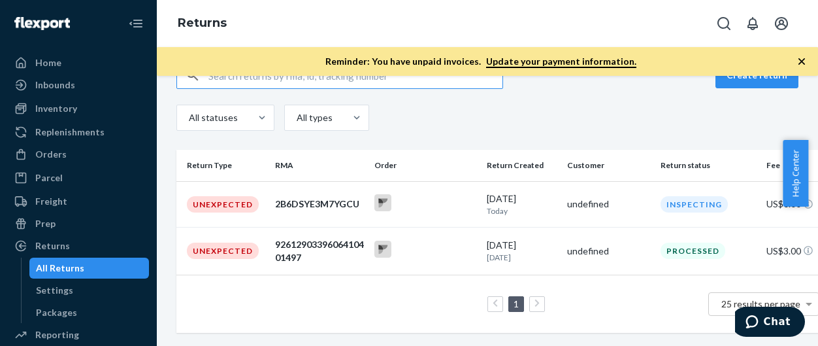 The height and width of the screenshot is (346, 818). Describe the element at coordinates (78, 224) in the screenshot. I see `a: Prep` at that location.